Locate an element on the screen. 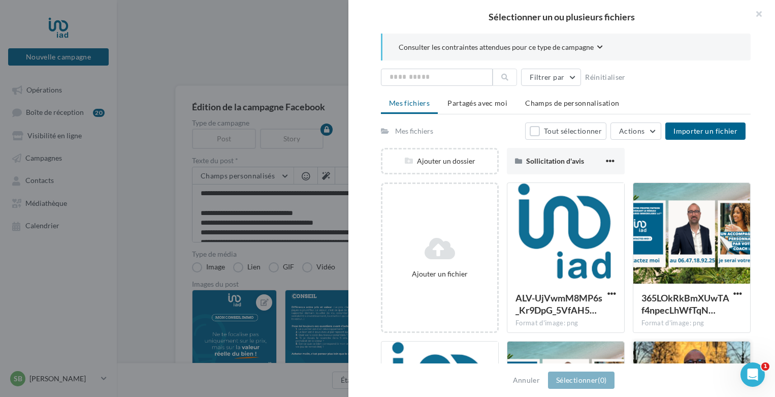 Image resolution: width=775 pixels, height=397 pixels. div: Ajouter un dossier is located at coordinates (440, 161).